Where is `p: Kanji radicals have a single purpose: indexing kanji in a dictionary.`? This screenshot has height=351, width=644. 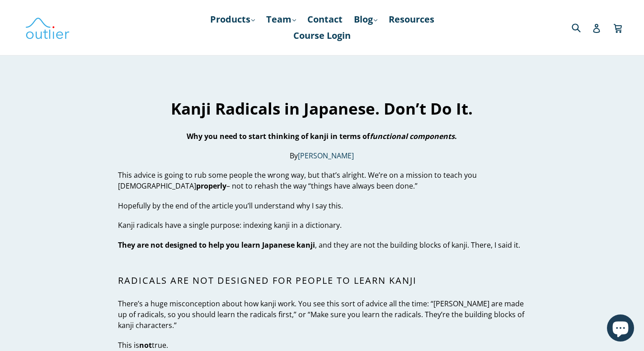
p: Kanji radicals have a single purpose: indexing kanji in a dictionary. is located at coordinates (322, 225).